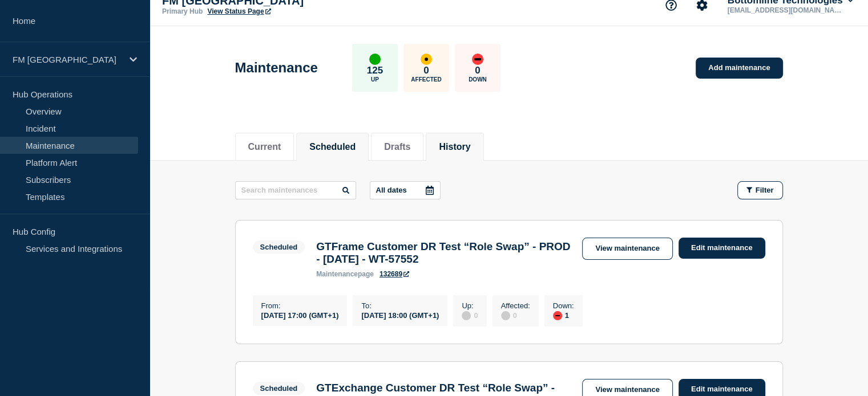 The height and width of the screenshot is (396, 868). I want to click on a: View maintenance, so click(628, 248).